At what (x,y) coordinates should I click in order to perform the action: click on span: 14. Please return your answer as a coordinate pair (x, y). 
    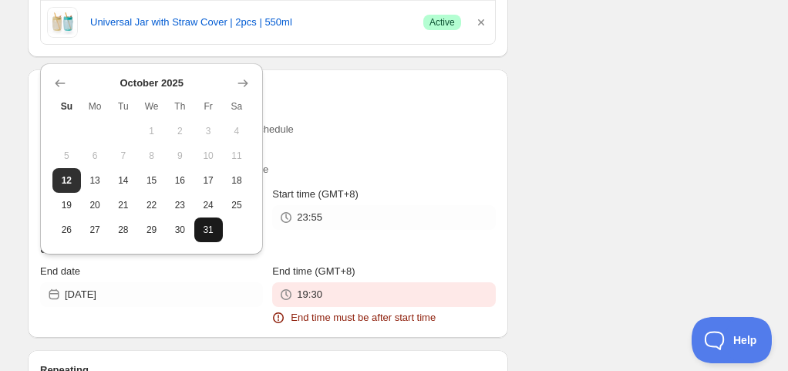
    Looking at the image, I should click on (123, 180).